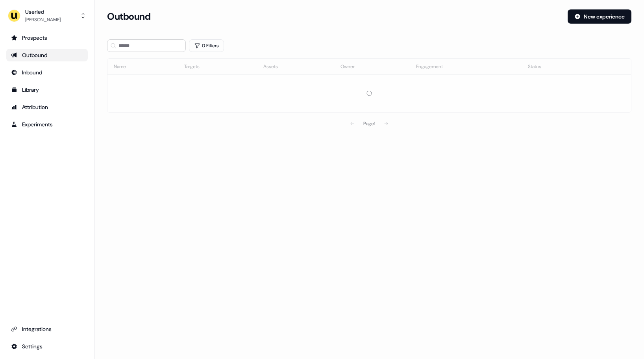 The image size is (644, 359). I want to click on a: Go to Inbound, so click(47, 73).